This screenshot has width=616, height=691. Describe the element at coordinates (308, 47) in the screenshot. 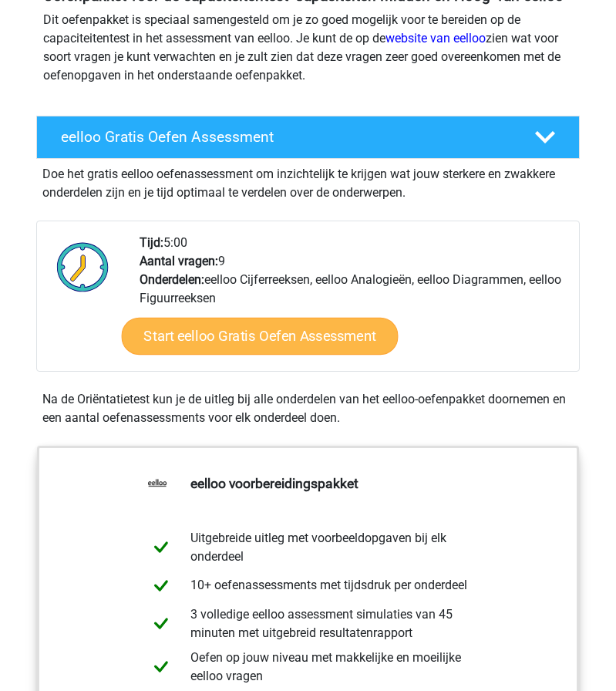

I see `p: Dit oefenpakket is speciaal samengesteld om je zo goed mogelijk voor te bereiden op de capaciteit...` at that location.